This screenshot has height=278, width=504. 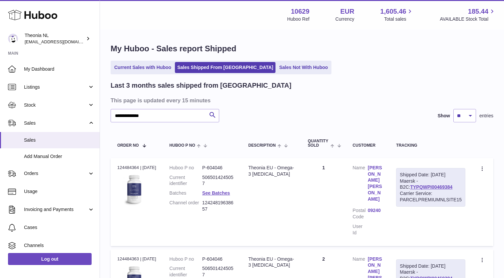 I want to click on span: Stock, so click(x=56, y=105).